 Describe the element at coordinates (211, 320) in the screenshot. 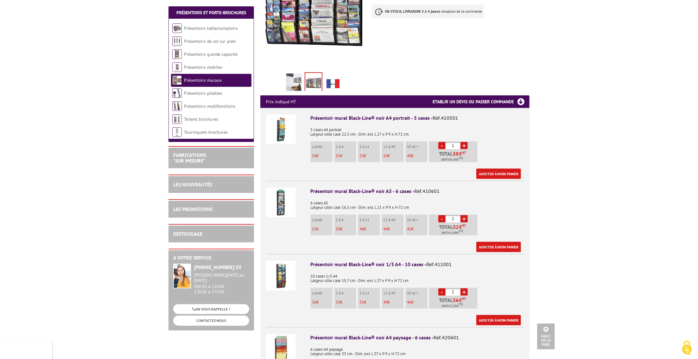

I see `a: CONTACTEZ-NOUS` at that location.